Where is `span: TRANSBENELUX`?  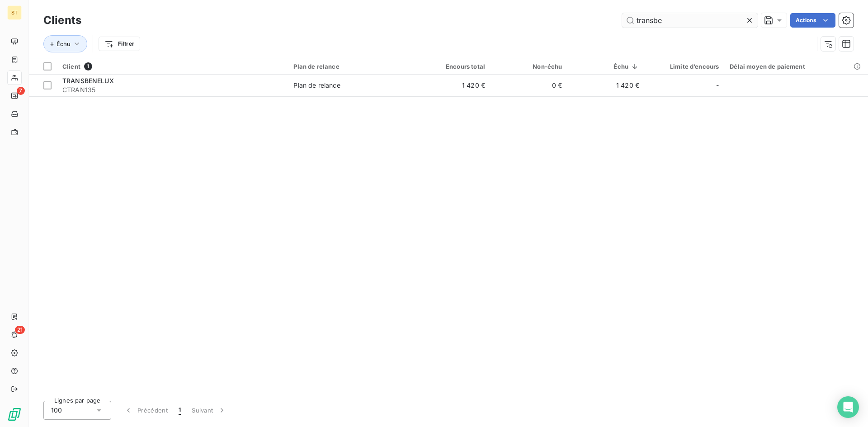 span: TRANSBENELUX is located at coordinates (88, 80).